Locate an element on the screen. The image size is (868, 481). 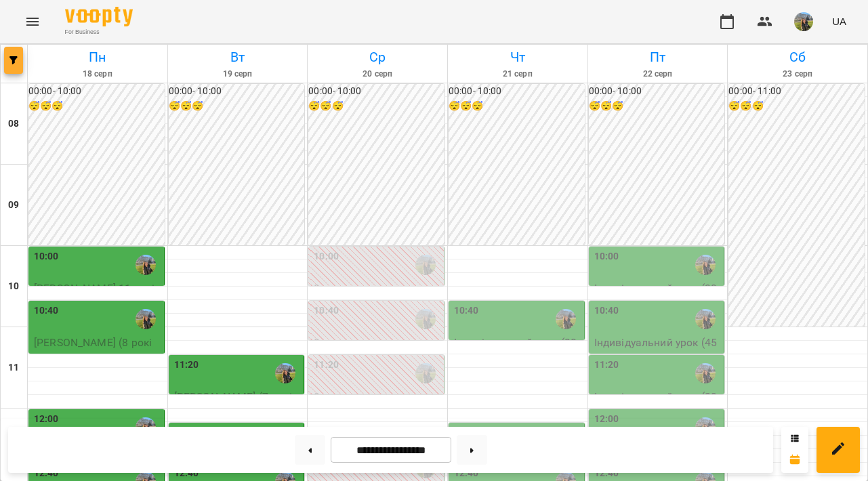
h6: 20 серп is located at coordinates (377, 74).